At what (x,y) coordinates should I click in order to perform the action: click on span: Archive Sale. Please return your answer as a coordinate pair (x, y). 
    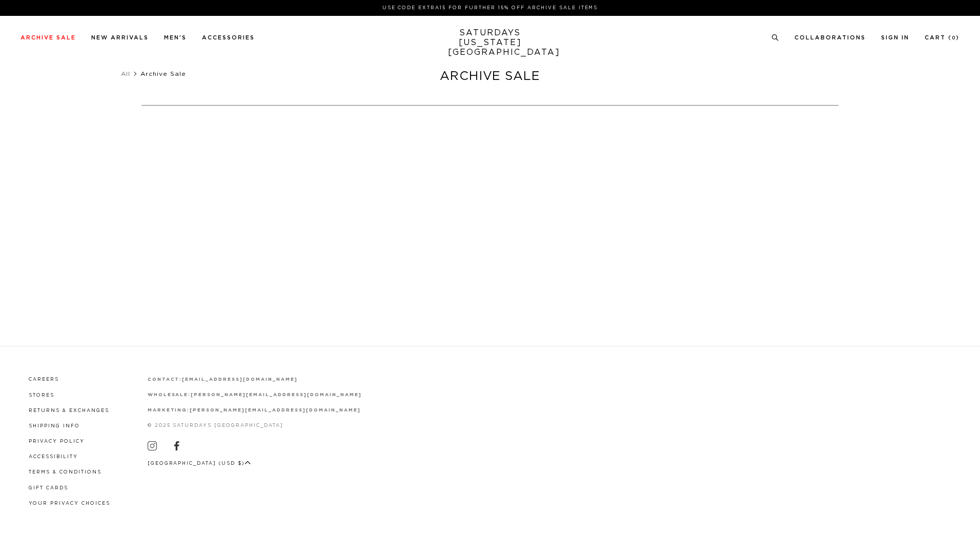
    Looking at the image, I should click on (163, 74).